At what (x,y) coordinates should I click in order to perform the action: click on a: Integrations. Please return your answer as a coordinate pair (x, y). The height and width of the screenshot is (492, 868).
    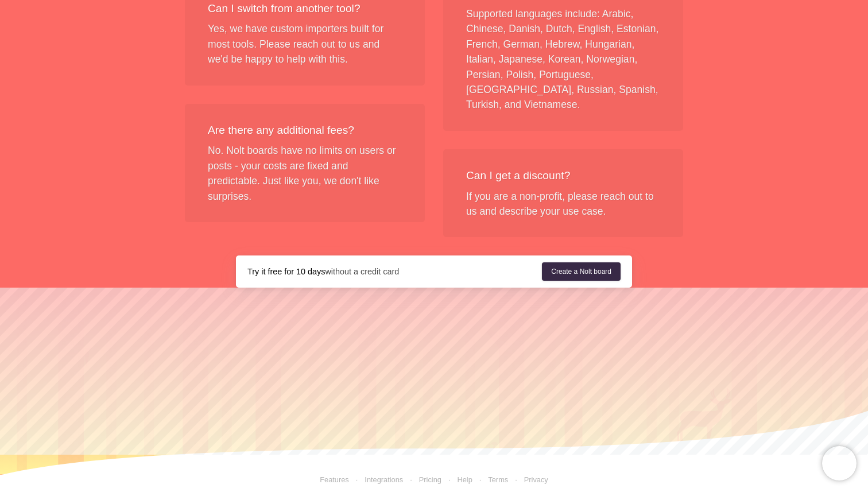
    Looking at the image, I should click on (376, 479).